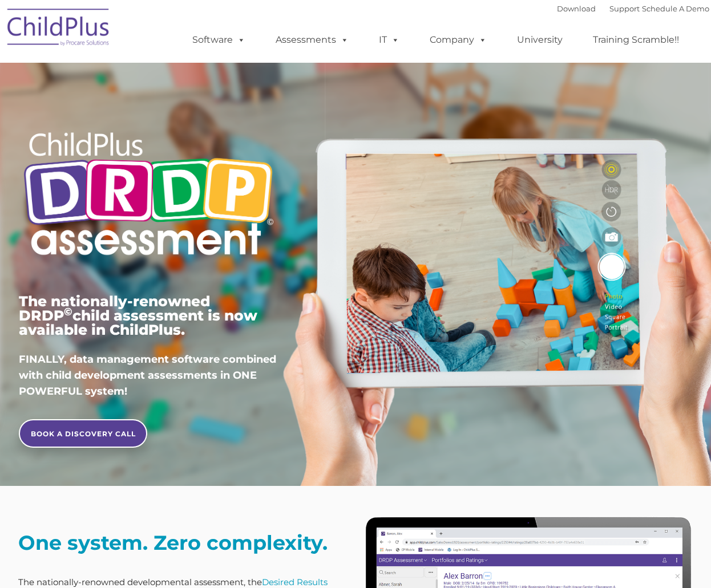  I want to click on a: Schedule A Demo, so click(676, 9).